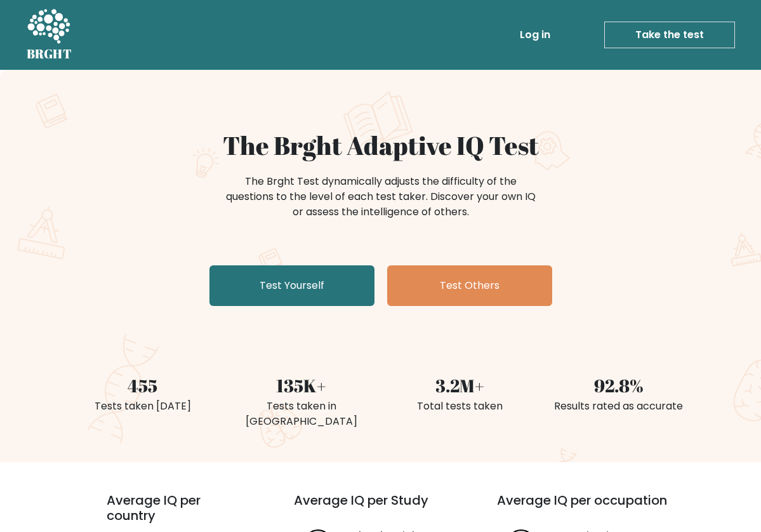 This screenshot has width=761, height=532. I want to click on h3: Average IQ per occupation, so click(583, 508).